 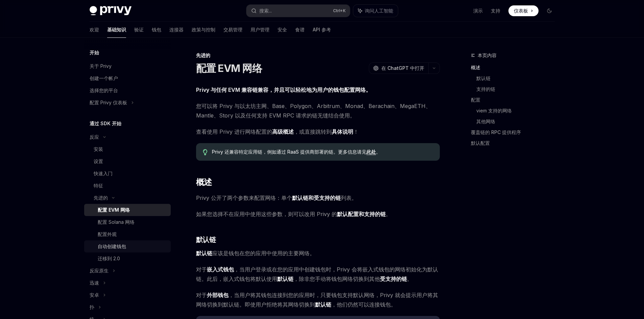 What do you see at coordinates (95, 283) in the screenshot?
I see `font: 迅速` at bounding box center [95, 283].